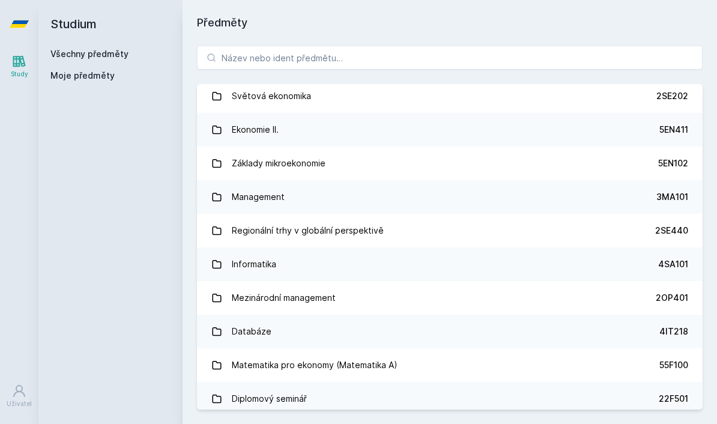  Describe the element at coordinates (673, 163) in the screenshot. I see `div: 5EN102` at that location.